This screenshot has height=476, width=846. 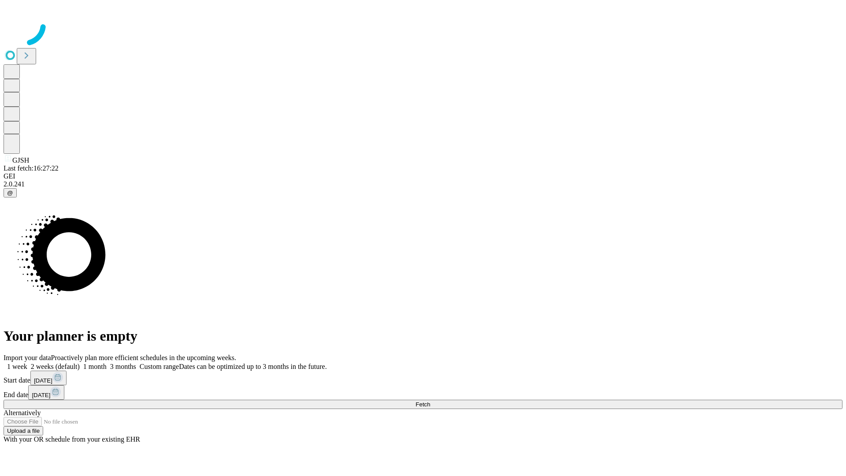 I want to click on button: Upload a file, so click(x=23, y=430).